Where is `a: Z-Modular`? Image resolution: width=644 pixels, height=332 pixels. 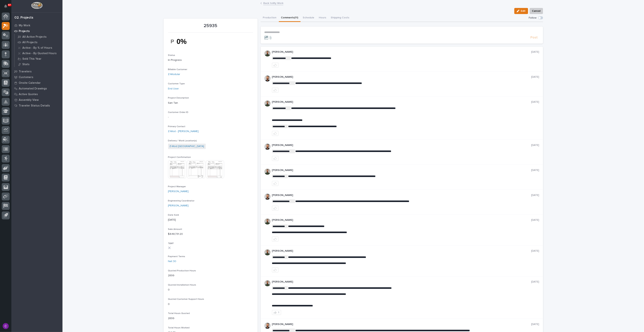
a: Z-Modular is located at coordinates (174, 74).